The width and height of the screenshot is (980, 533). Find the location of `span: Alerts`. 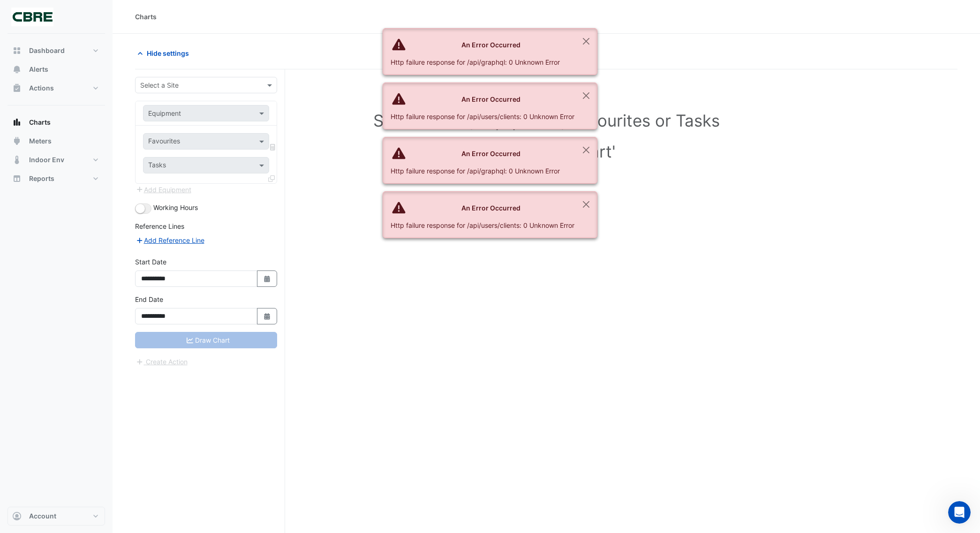

span: Alerts is located at coordinates (38, 69).